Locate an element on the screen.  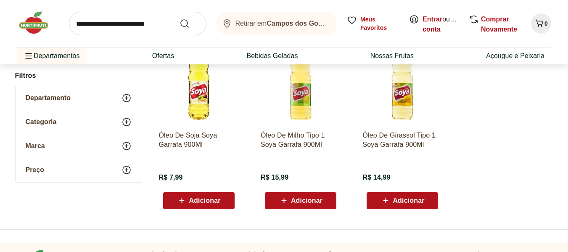
a: Óleo De Girassol Tipo 1 Soya Garrafa 900Ml is located at coordinates (402, 140).